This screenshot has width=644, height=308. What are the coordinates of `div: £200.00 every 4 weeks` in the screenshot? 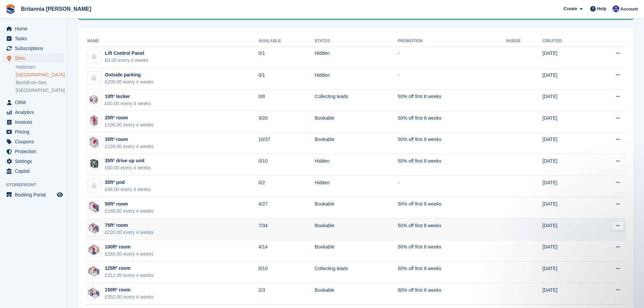 It's located at (129, 82).